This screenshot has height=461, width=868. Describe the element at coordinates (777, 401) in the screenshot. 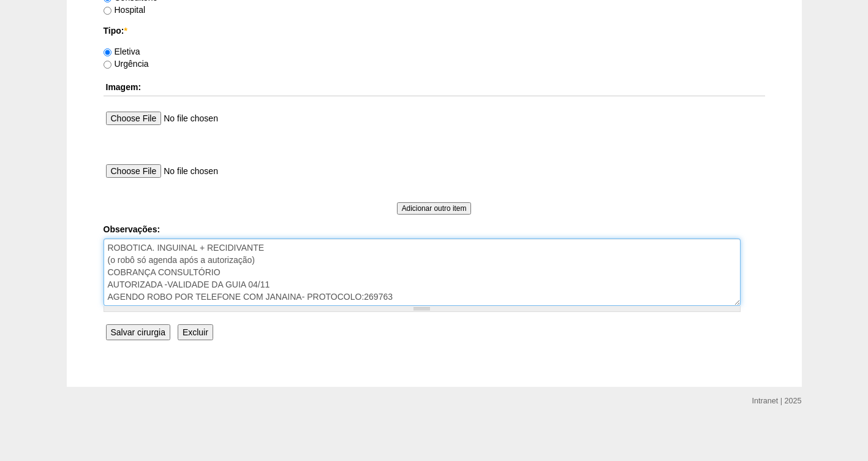

I see `div: Intranet | 2025` at that location.